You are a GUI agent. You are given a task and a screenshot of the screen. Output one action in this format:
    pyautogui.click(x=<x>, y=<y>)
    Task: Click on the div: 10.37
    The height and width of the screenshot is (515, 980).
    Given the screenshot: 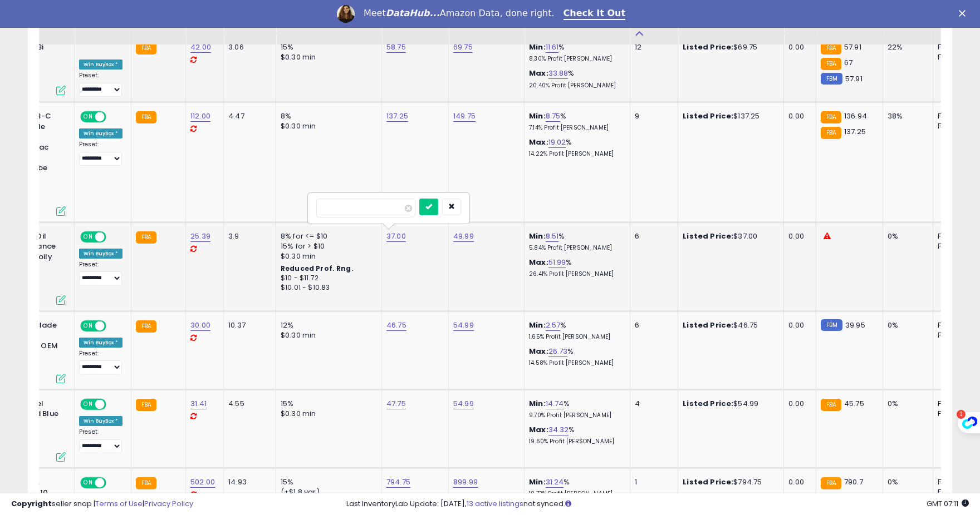 What is the action you would take?
    pyautogui.click(x=248, y=325)
    